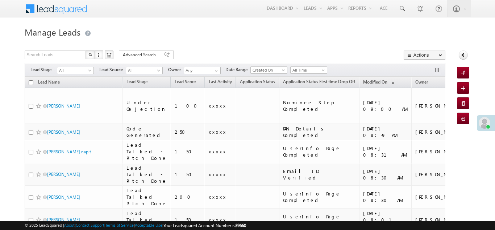  Describe the element at coordinates (392, 82) in the screenshot. I see `span: (sorted descending)` at that location.